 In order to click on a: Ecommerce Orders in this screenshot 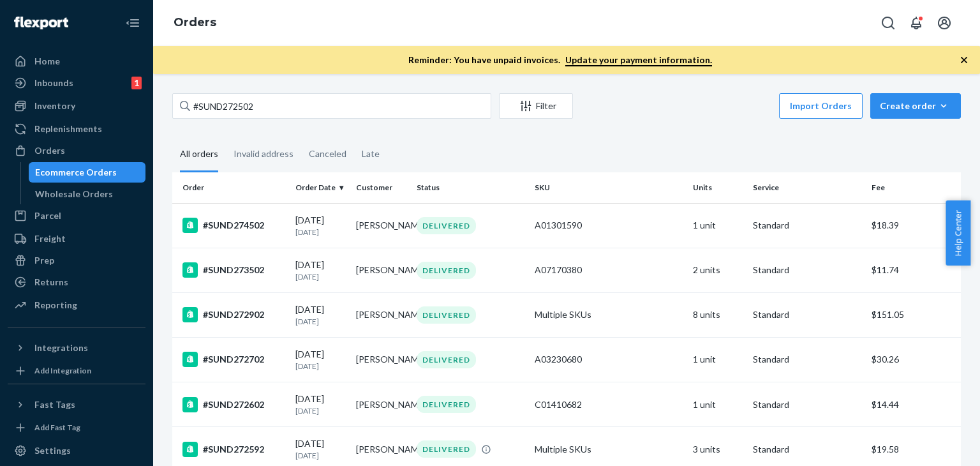, I will do `click(87, 172)`.